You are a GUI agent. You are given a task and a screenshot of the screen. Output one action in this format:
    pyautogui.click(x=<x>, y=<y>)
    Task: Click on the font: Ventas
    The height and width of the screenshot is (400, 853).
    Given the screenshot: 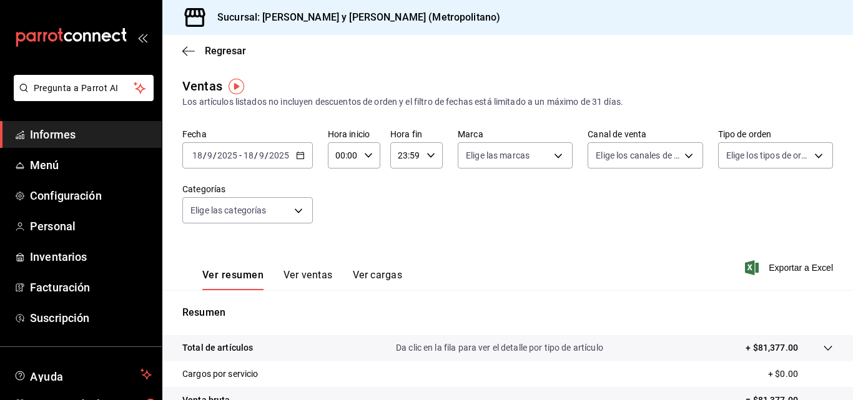 What is the action you would take?
    pyautogui.click(x=202, y=86)
    